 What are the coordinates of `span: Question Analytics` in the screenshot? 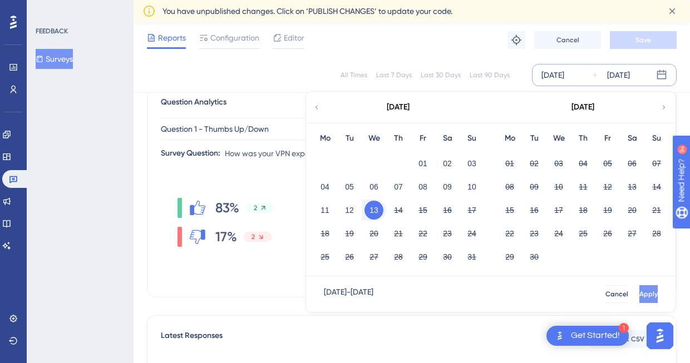 It's located at (194, 102).